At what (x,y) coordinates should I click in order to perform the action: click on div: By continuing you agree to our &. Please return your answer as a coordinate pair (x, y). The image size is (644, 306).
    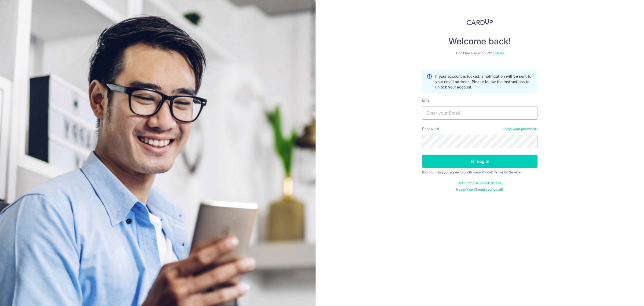
    Looking at the image, I should click on (480, 172).